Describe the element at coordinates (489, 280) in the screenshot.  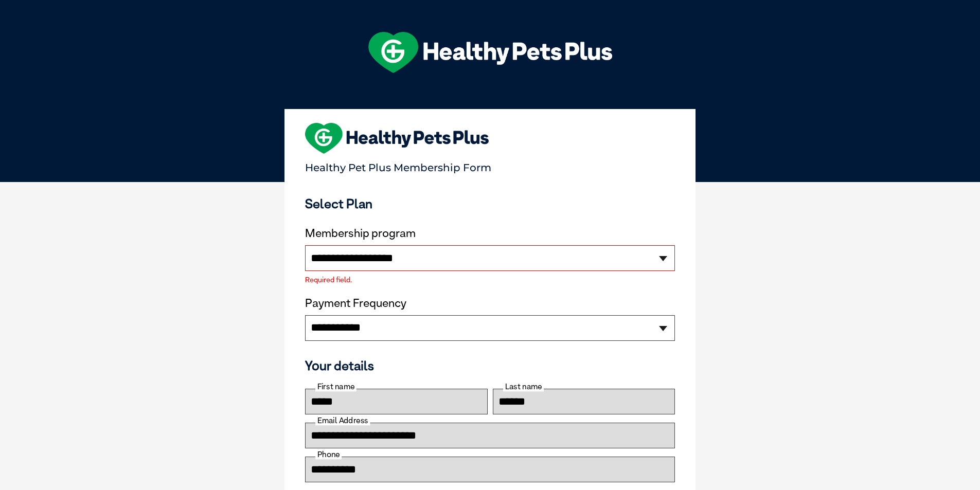
I see `label: Required field.` at that location.